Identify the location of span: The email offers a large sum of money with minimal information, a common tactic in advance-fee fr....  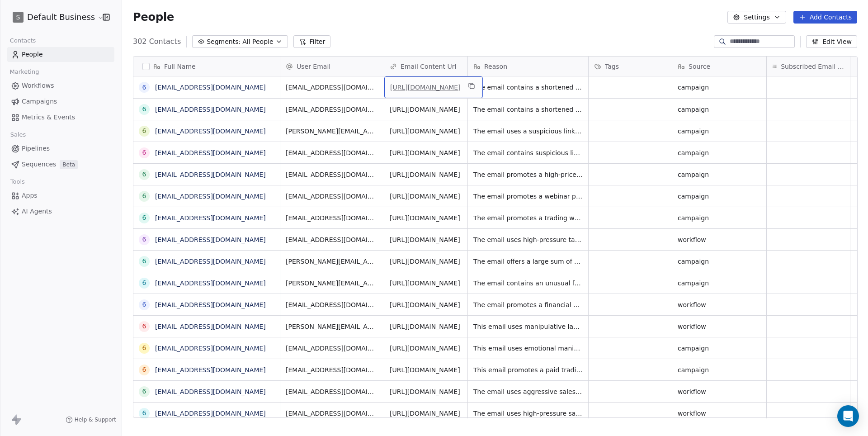
(528, 261).